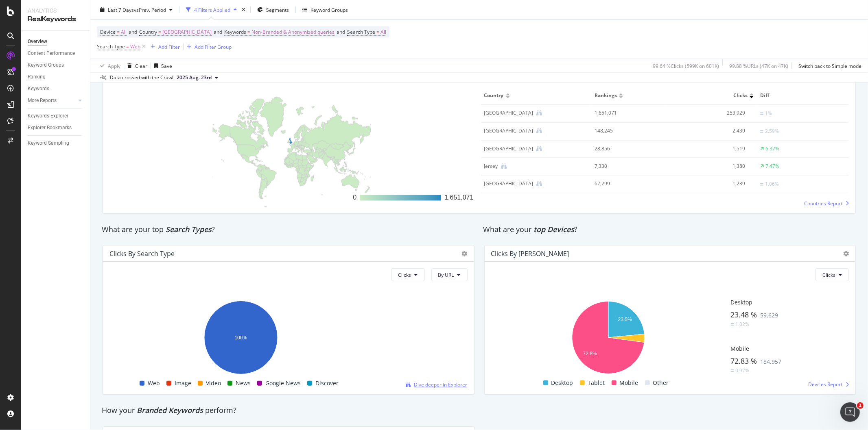 The height and width of the screenshot is (430, 868). I want to click on div: Keyword Sampling, so click(49, 143).